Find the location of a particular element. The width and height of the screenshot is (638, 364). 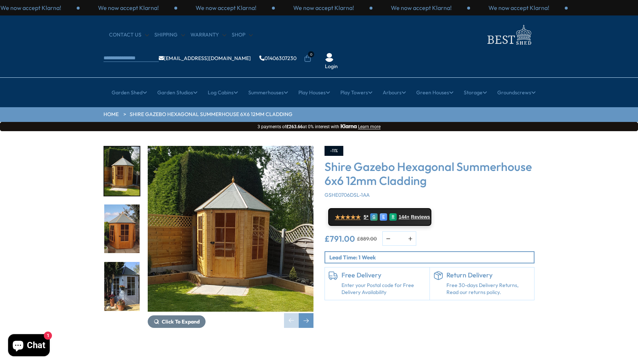

a: Enter your Postal code for Free Delivery Availability is located at coordinates (383, 289).